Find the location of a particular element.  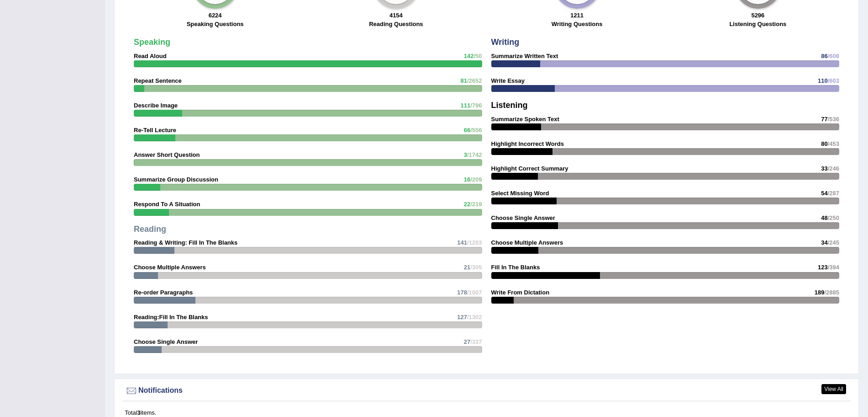

strong: Highlight Incorrect Words is located at coordinates (527, 144).